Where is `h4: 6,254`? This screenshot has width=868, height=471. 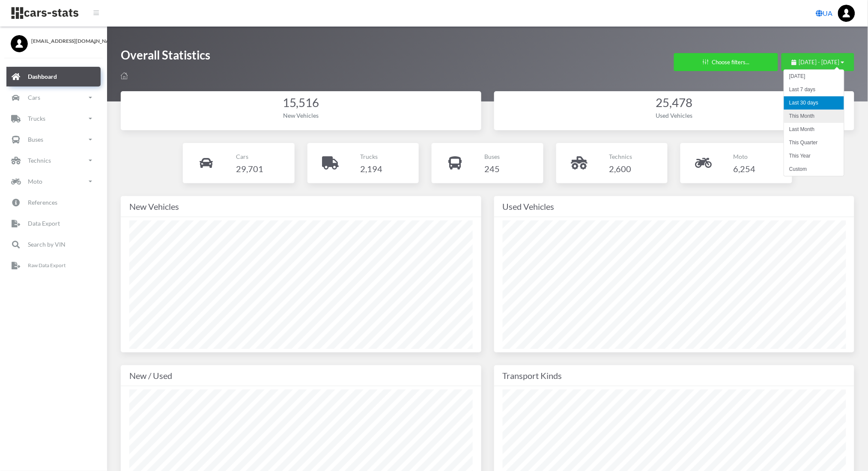
h4: 6,254 is located at coordinates (745, 168).